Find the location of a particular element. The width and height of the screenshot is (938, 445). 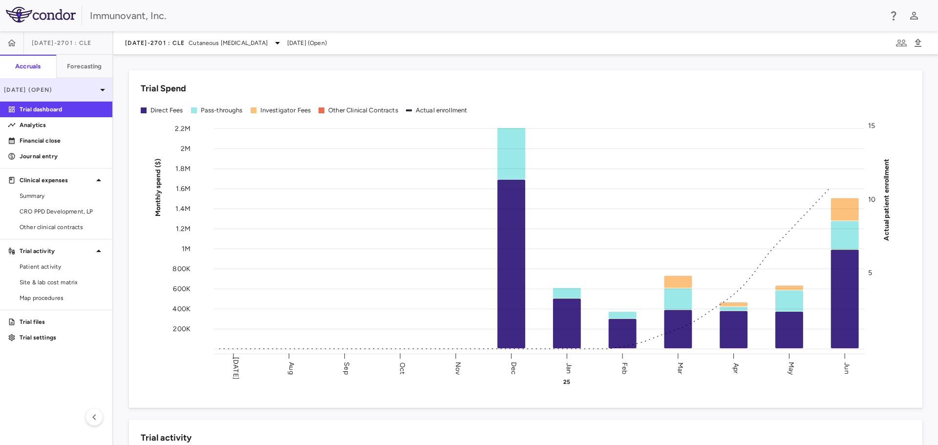

img: logo-full-SnFGN8VE.png is located at coordinates (41, 15).